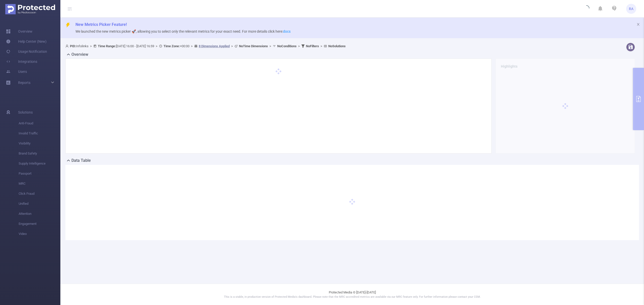  Describe the element at coordinates (638, 24) in the screenshot. I see `i: icon: close` at that location.